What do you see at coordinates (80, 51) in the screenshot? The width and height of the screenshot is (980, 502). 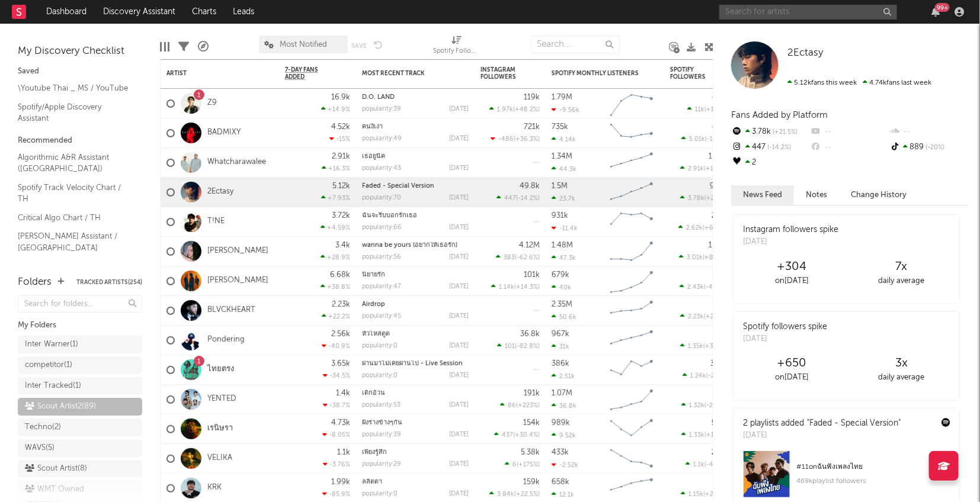 I see `div: My Discovery Checklist` at bounding box center [80, 51].